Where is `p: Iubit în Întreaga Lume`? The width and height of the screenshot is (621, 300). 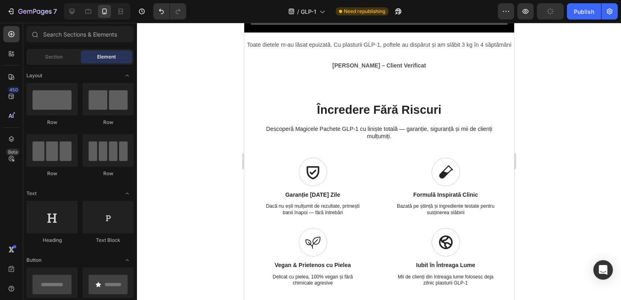
p: Iubit în Întreaga Lume is located at coordinates (201, 242).